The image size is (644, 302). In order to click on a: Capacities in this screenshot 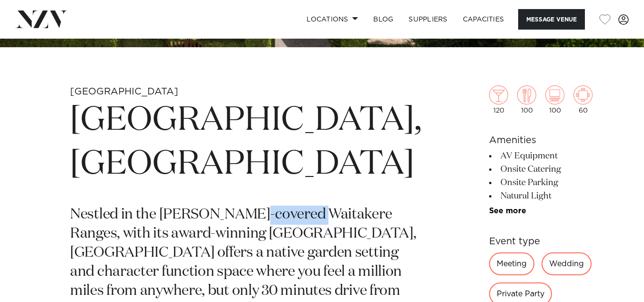, I will do `click(483, 19)`.